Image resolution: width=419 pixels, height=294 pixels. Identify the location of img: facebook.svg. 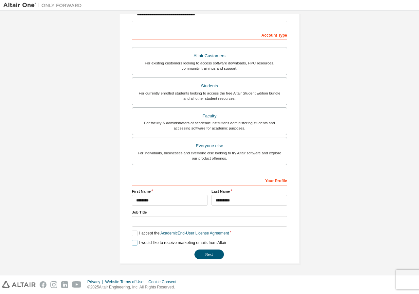
(43, 285).